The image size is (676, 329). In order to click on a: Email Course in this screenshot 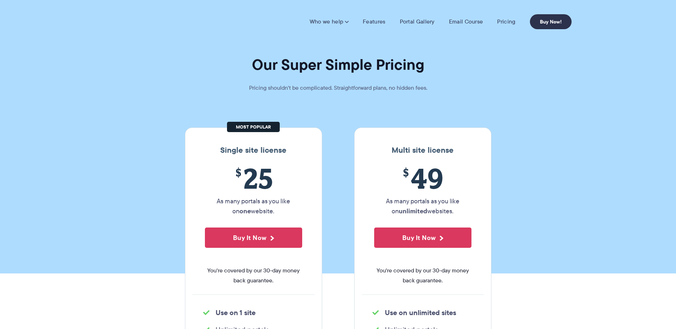, I will do `click(466, 22)`.